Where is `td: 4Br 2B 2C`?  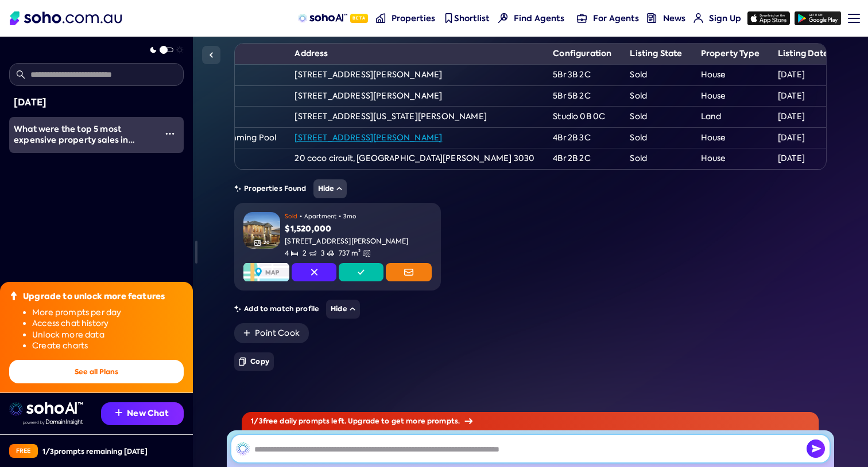
td: 4Br 2B 2C is located at coordinates (582, 159).